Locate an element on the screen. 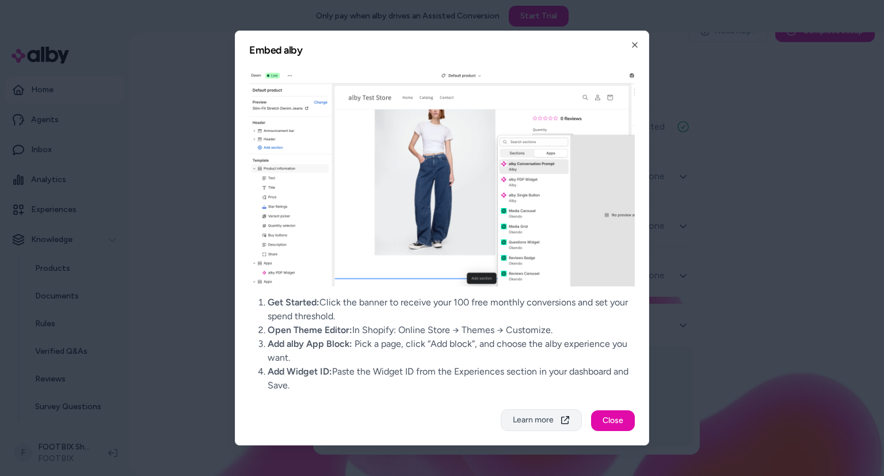 The height and width of the screenshot is (476, 884). button: Close is located at coordinates (613, 420).